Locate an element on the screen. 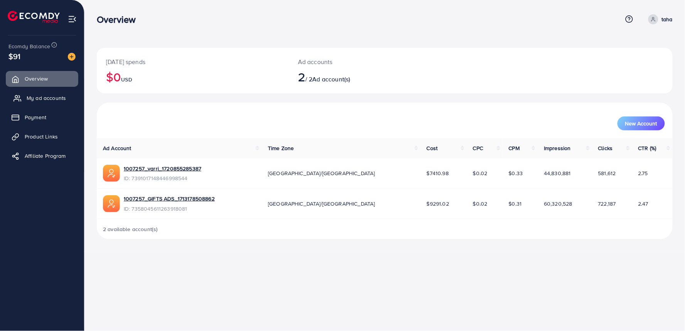  span: New Account is located at coordinates (641, 123).